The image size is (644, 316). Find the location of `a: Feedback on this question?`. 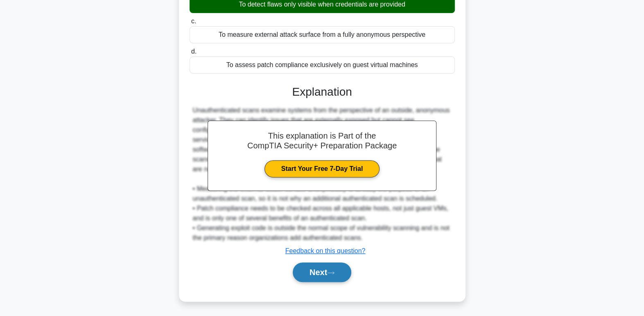

a: Feedback on this question? is located at coordinates (326, 251).